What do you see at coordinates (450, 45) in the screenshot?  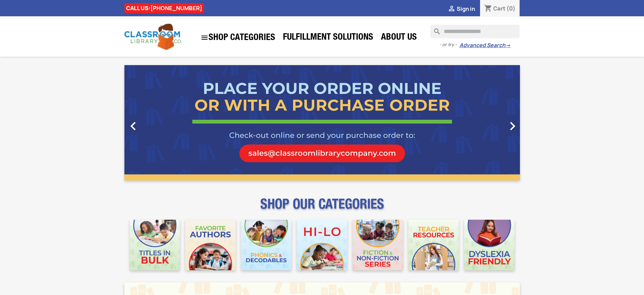 I see `span: - or try -` at bounding box center [450, 45].